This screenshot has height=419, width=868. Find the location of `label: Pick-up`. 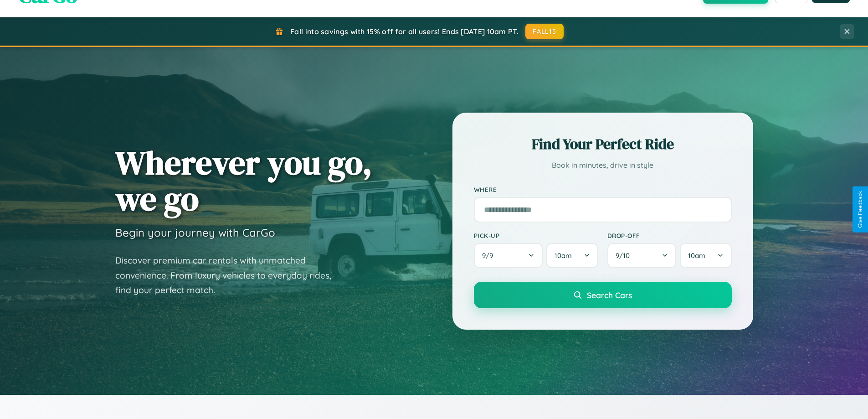

label: Pick-up is located at coordinates (536, 235).